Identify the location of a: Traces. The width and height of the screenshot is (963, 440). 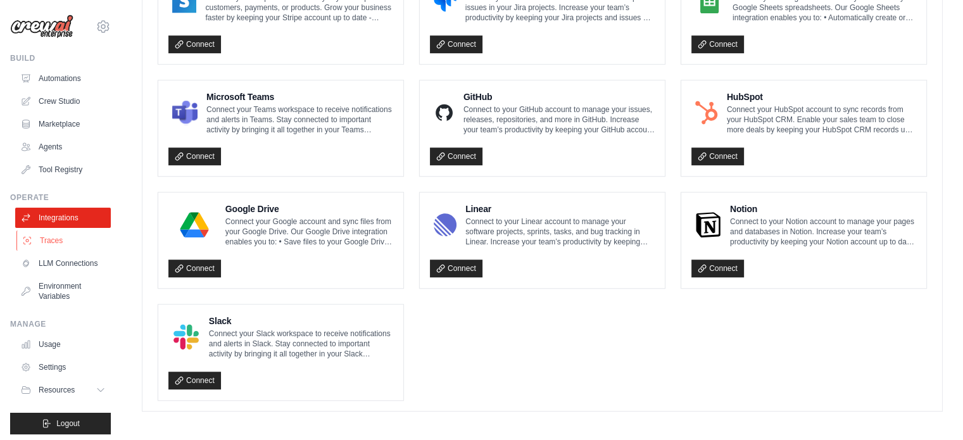
(64, 241).